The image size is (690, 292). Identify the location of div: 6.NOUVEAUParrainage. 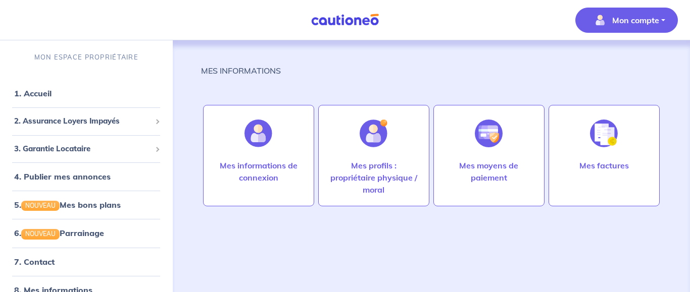
(86, 233).